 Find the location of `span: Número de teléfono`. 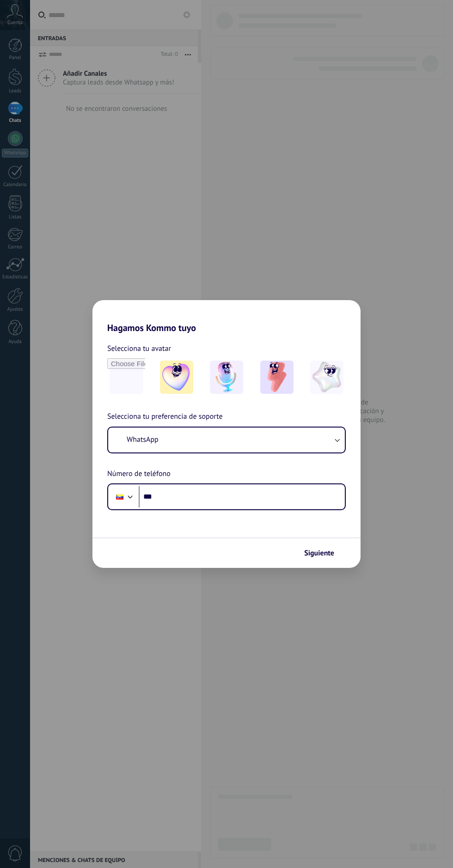

span: Número de teléfono is located at coordinates (139, 474).